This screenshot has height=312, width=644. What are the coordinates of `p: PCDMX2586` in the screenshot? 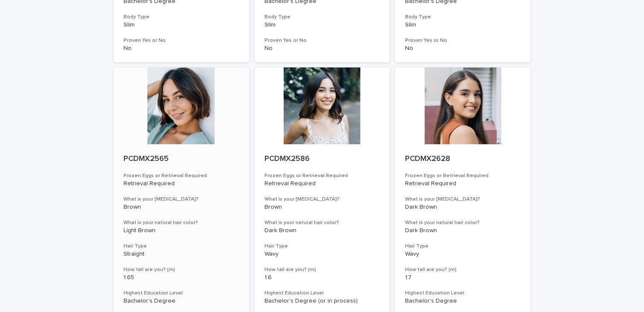 It's located at (322, 159).